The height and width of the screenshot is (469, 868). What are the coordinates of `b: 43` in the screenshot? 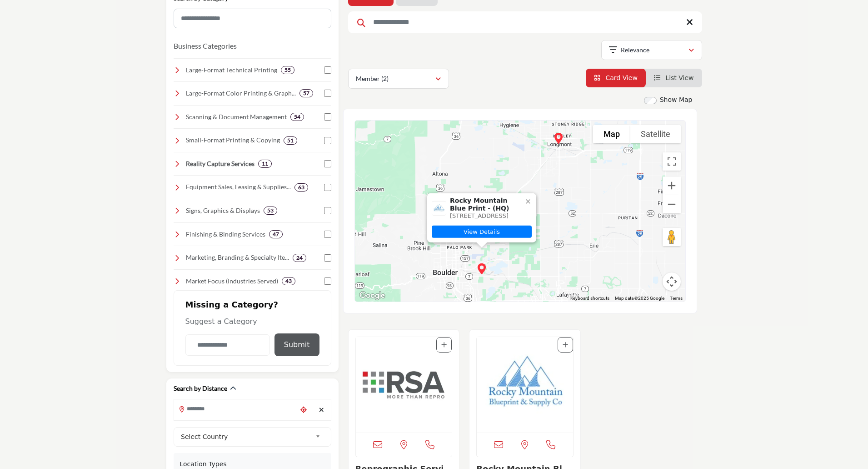 It's located at (289, 282).